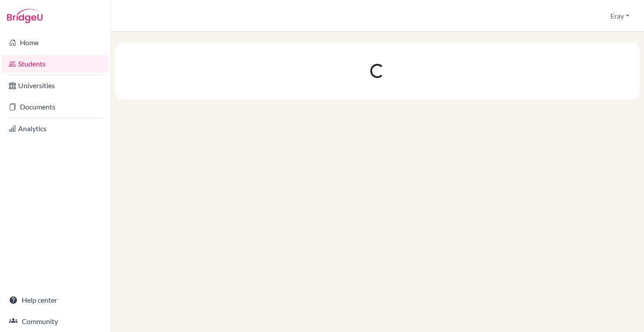  Describe the element at coordinates (55, 85) in the screenshot. I see `a: Universities` at that location.